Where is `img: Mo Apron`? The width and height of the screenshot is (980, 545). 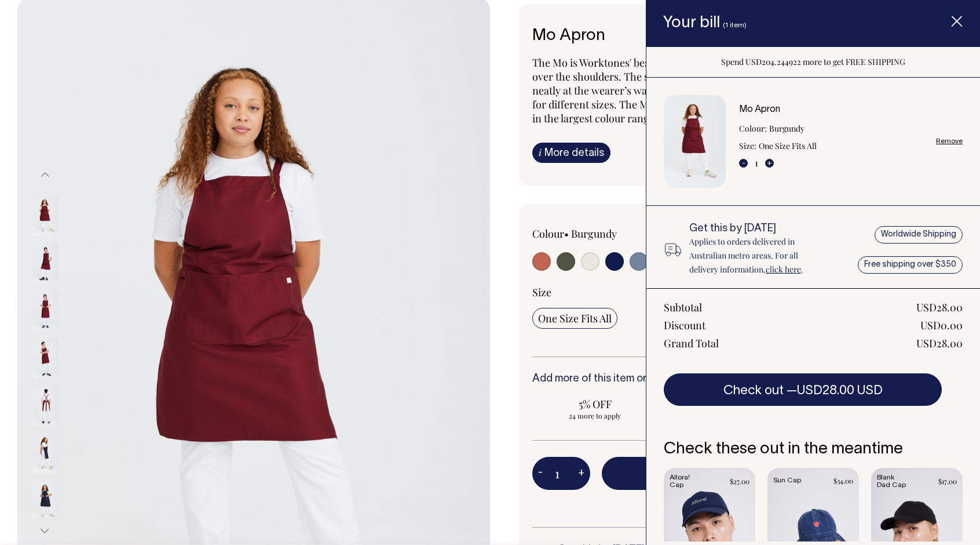
img: Mo Apron is located at coordinates (695, 142).